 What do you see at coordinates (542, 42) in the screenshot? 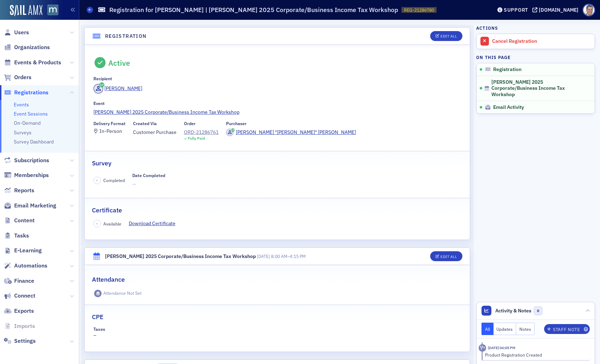
I see `div: Cancel Registration` at bounding box center [542, 42].